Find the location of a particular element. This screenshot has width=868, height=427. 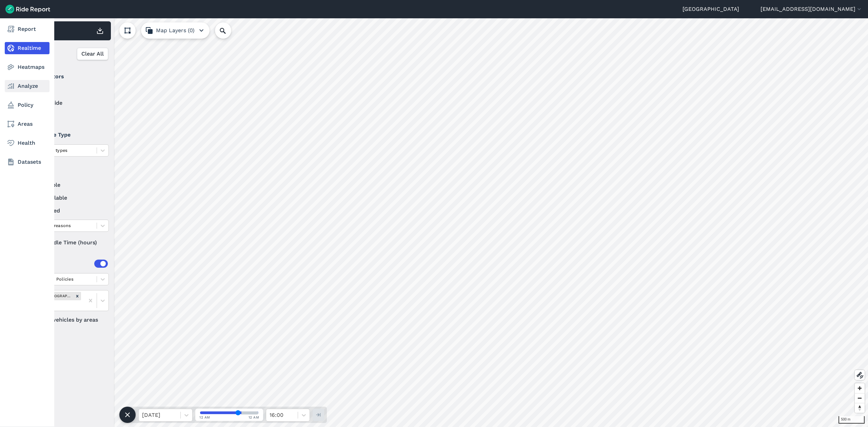

a: Realtime is located at coordinates (27, 48).